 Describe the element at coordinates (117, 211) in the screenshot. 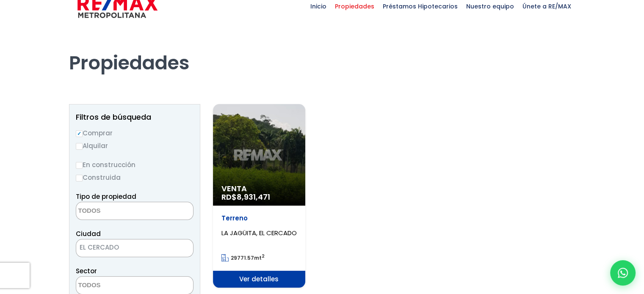

I see `textarea: Search` at that location.